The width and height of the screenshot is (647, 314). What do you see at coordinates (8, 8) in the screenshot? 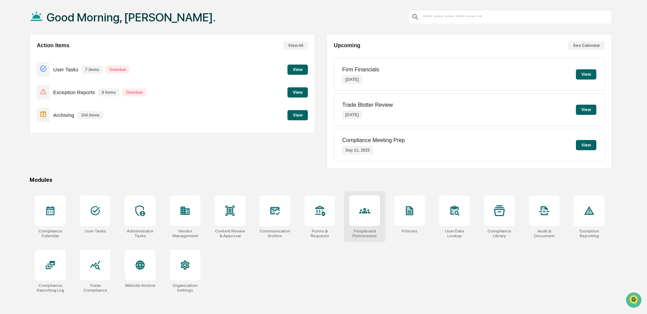
I see `img: f2157a4c-a0d3-4daa-907e-bb6f0de503a5-1751232295721` at bounding box center [8, 8].